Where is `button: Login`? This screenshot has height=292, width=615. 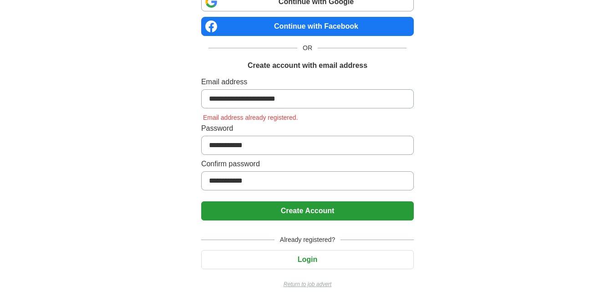
button: Login is located at coordinates (307, 259).